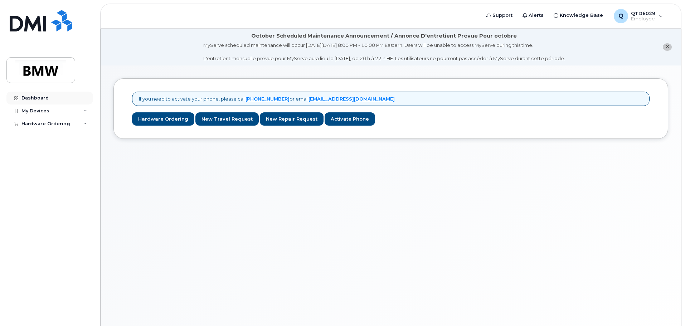 This screenshot has width=685, height=326. What do you see at coordinates (384, 36) in the screenshot?
I see `div: October Scheduled Maintenance Announcement / Annonce D'entretient Prévue Pour octobre` at bounding box center [384, 36].